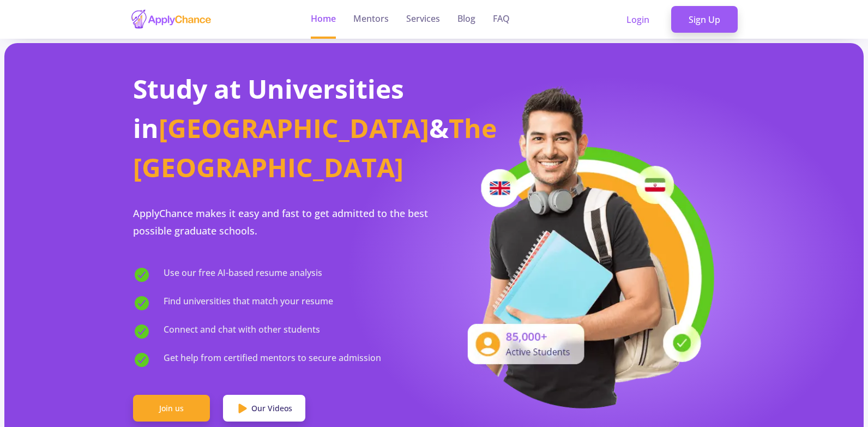  I want to click on span: ApplyChance makes it easy and fast to get admitted to the best possible graduate schools., so click(280, 222).